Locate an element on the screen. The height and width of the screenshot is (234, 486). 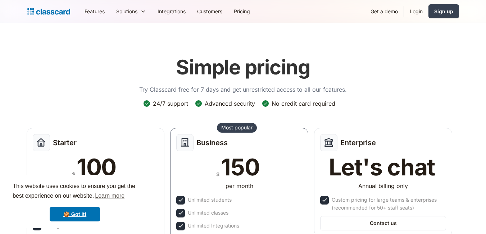
a: Pricing is located at coordinates (242, 11).